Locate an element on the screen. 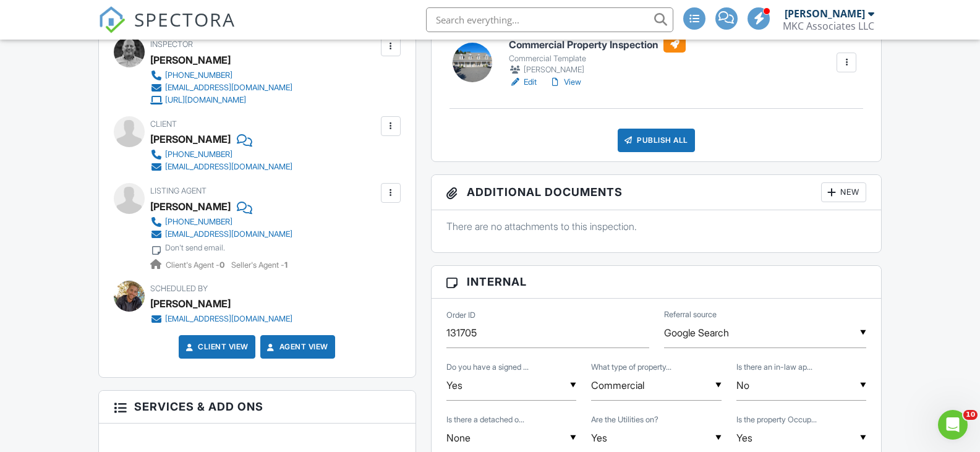 The width and height of the screenshot is (980, 452). label: What type of property is this? is located at coordinates (632, 367).